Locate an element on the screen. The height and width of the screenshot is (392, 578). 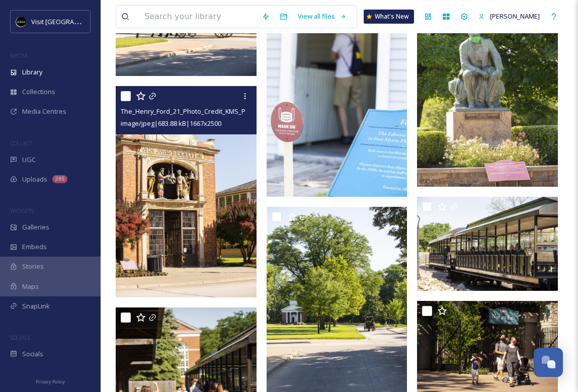
span: image/jpeg | 683.88 kB | 1667 x 2500 is located at coordinates (171, 123).